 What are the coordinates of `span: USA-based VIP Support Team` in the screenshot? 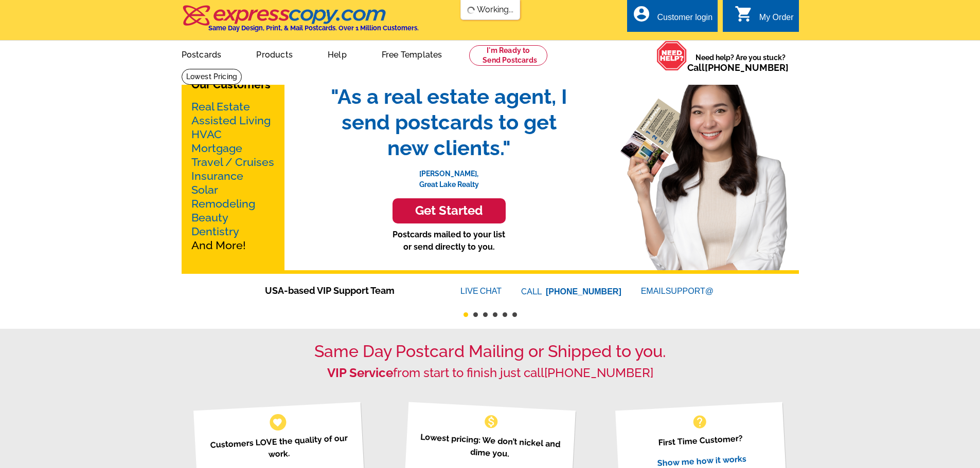 It's located at (348, 290).